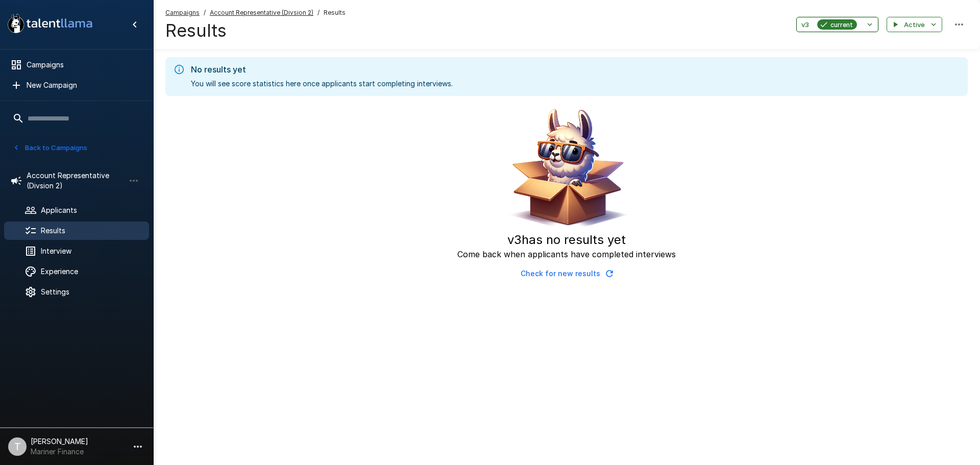  I want to click on h5: v3 has no results yet, so click(567, 240).